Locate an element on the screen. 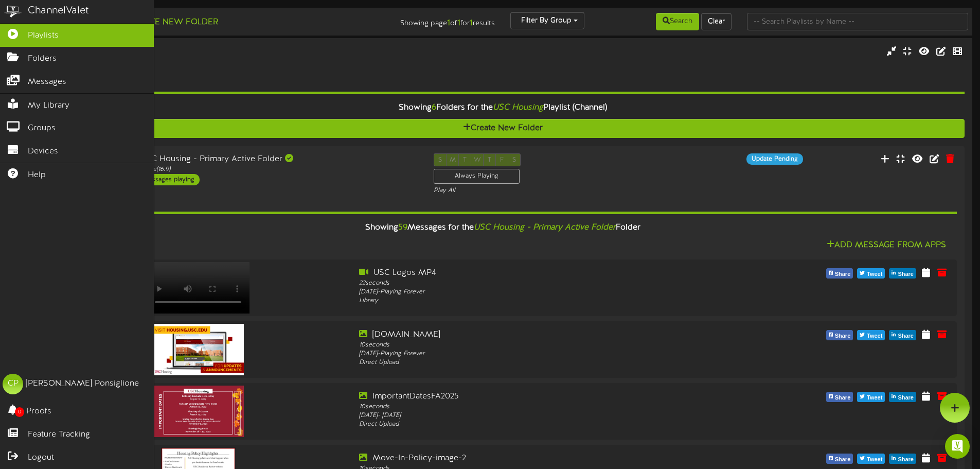  div: USC Housing is located at coordinates (229, 52).